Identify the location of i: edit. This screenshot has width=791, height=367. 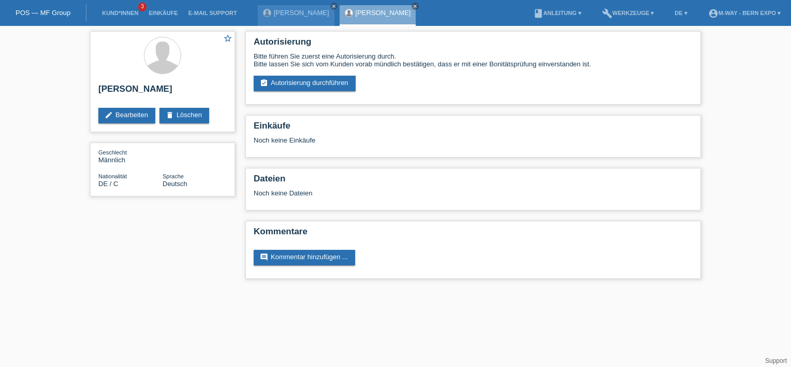
(109, 115).